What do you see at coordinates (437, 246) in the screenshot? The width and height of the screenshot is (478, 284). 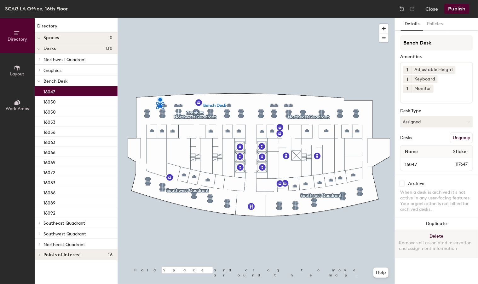 I see `div: Removes all associated reservation and assignment information` at bounding box center [437, 246].